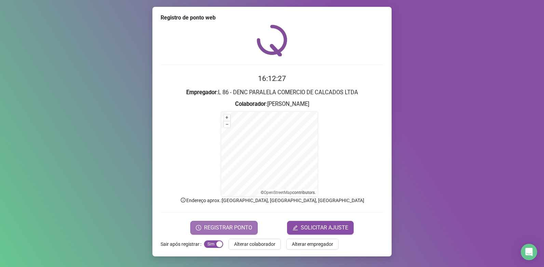 The height and width of the screenshot is (267, 544). I want to click on a: OpenStreetMap, so click(278, 193).